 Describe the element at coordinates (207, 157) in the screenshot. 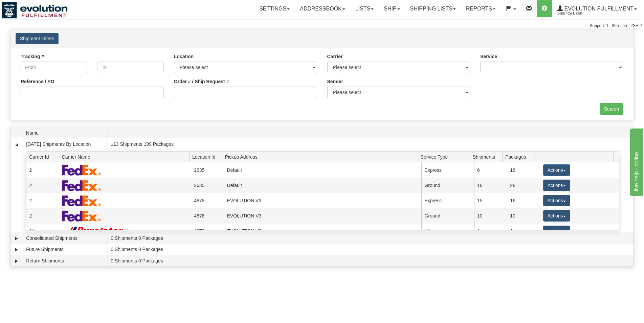

I see `span: Location Id` at that location.